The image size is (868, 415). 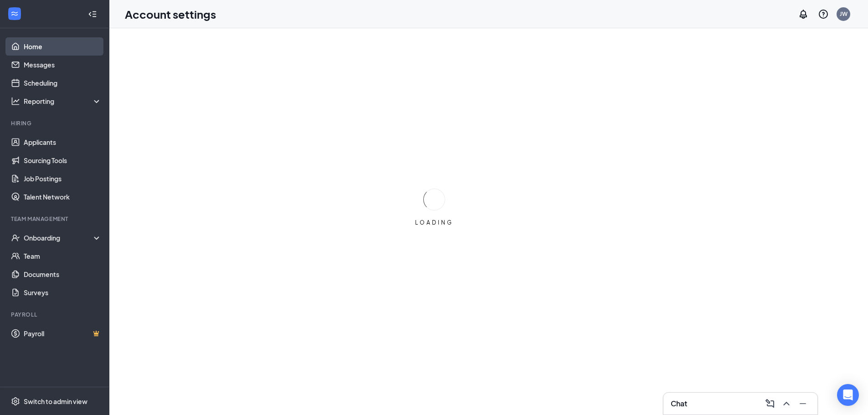 I want to click on button: ComposeMessage, so click(x=770, y=404).